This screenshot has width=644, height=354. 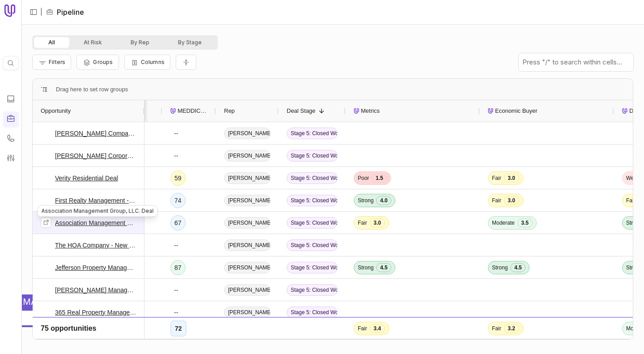 What do you see at coordinates (503, 223) in the screenshot?
I see `span: Moderate` at bounding box center [503, 223].